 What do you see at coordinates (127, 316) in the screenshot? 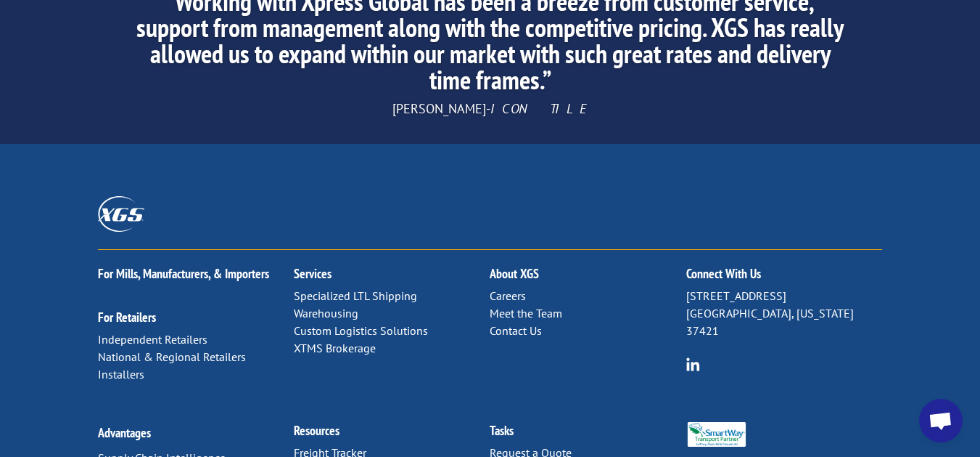
I see `a: For Retailers` at bounding box center [127, 316].